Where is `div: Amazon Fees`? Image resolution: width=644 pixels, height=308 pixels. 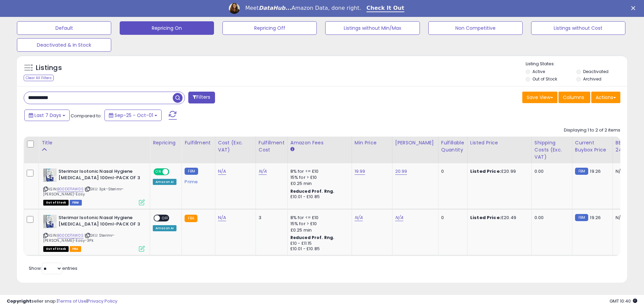
div: Amazon Fees is located at coordinates (319, 143).